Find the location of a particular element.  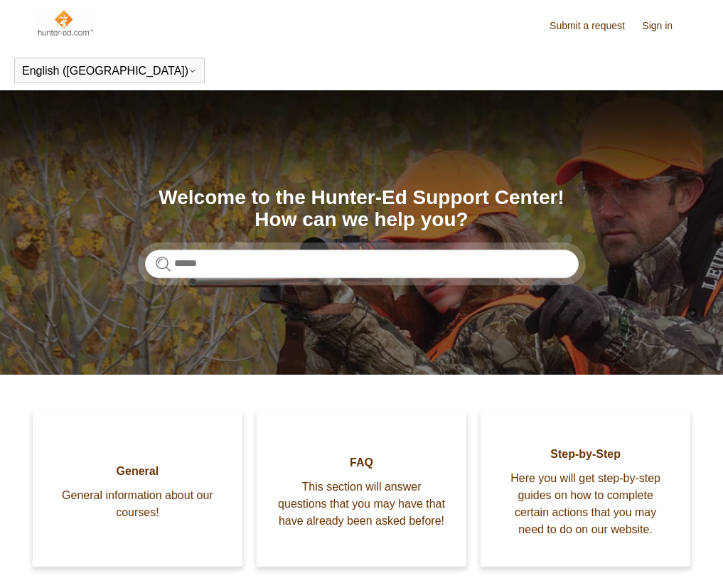

a: FAQ This section will answer questions that you may have that have already been asked before! is located at coordinates (361, 489).